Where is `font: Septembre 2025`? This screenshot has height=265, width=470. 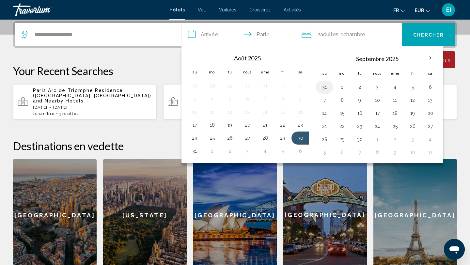 font: Septembre 2025 is located at coordinates (377, 59).